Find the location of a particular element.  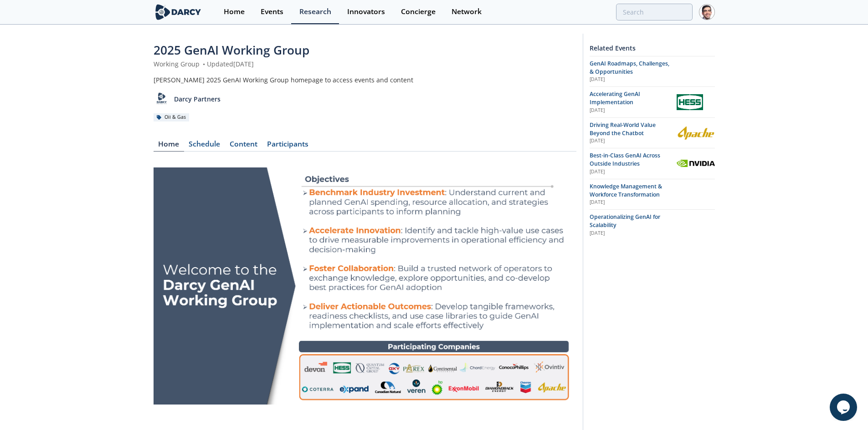

img: NVIDIA is located at coordinates (696, 164).